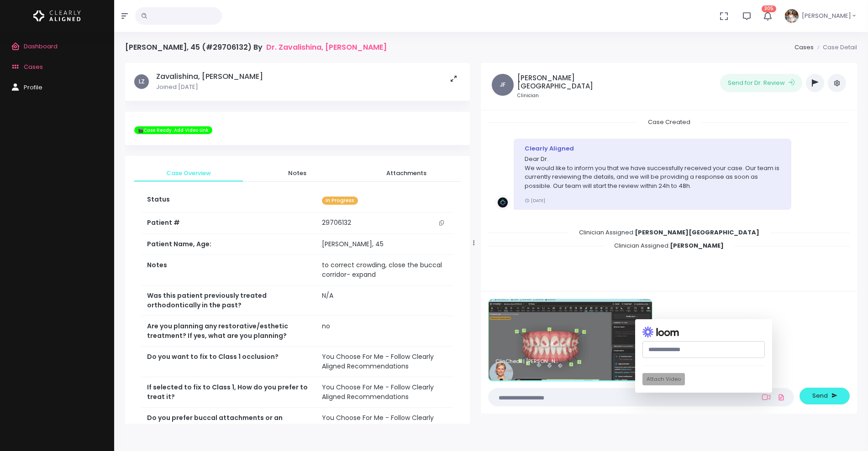 Image resolution: width=868 pixels, height=451 pixels. I want to click on span: 🎬Case Ready. Add Video Link, so click(173, 130).